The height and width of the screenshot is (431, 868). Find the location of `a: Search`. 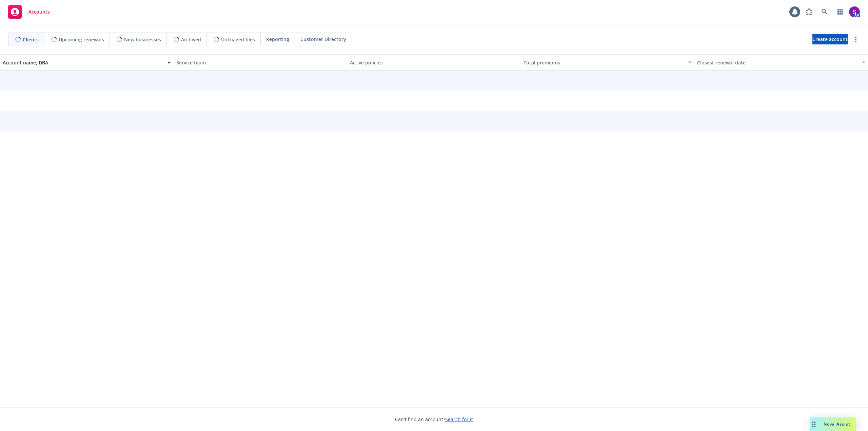

a: Search is located at coordinates (824, 12).